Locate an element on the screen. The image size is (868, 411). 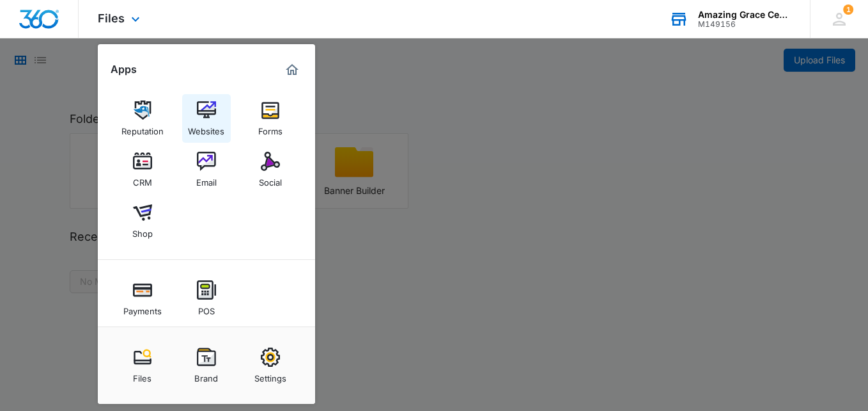
div: Payments is located at coordinates (143, 307).